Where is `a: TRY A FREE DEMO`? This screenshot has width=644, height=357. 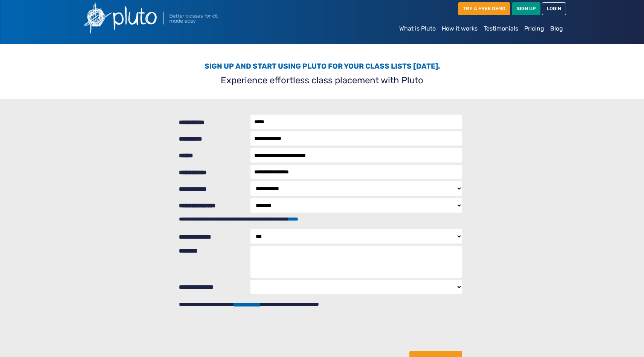 a: TRY A FREE DEMO is located at coordinates (484, 8).